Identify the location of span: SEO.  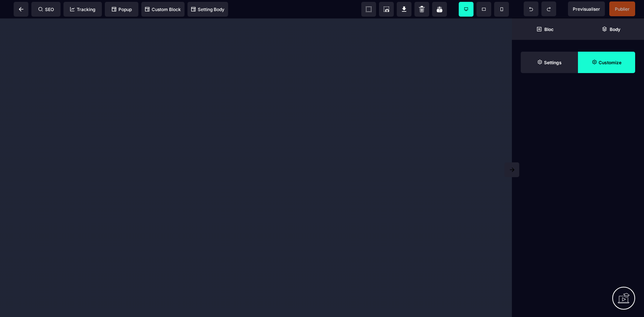
(46, 9).